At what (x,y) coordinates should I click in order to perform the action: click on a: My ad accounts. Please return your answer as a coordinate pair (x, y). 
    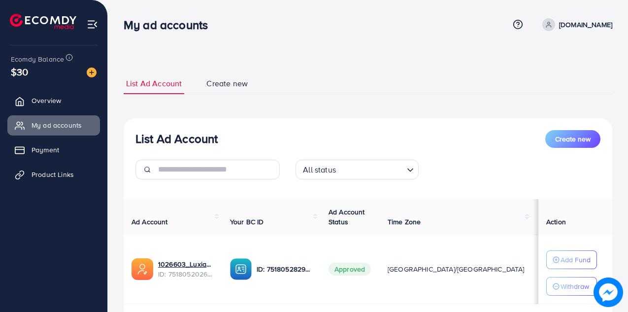
    Looking at the image, I should click on (54, 125).